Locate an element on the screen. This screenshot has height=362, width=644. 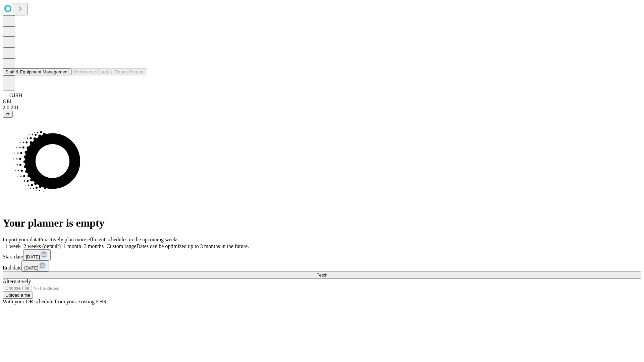
button: Tenant Params is located at coordinates (129, 71).